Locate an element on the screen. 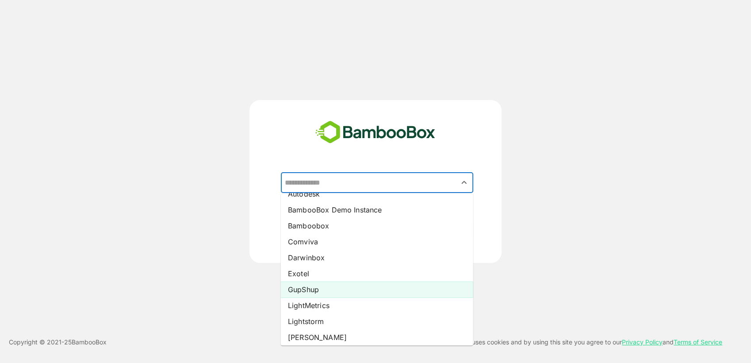 The width and height of the screenshot is (751, 363). li: Comviva is located at coordinates (377, 241).